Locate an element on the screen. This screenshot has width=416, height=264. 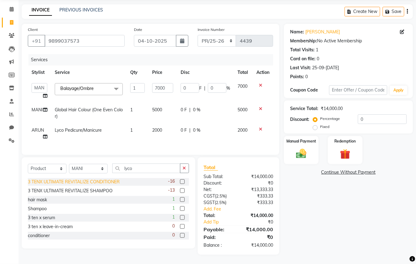
span: ARUN is located at coordinates (38, 130).